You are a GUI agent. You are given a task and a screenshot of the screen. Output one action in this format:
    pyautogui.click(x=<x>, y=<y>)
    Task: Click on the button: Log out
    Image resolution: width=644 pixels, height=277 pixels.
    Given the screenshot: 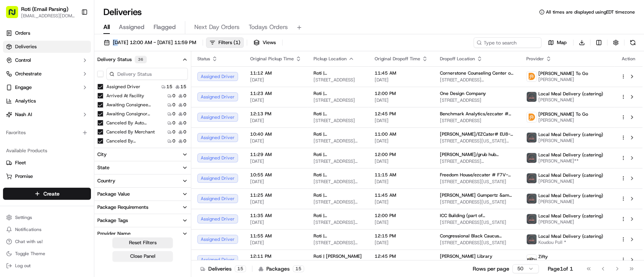 What is the action you would take?
    pyautogui.click(x=47, y=266)
    